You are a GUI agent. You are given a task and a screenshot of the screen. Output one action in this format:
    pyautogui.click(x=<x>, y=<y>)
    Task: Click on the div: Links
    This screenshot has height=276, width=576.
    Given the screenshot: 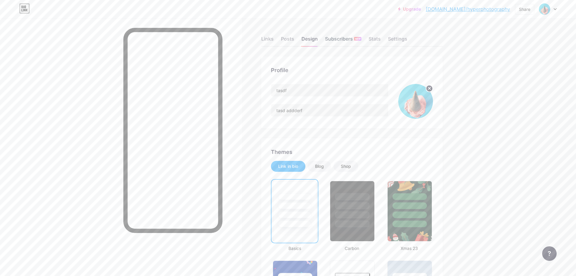 What is the action you would take?
    pyautogui.click(x=267, y=41)
    